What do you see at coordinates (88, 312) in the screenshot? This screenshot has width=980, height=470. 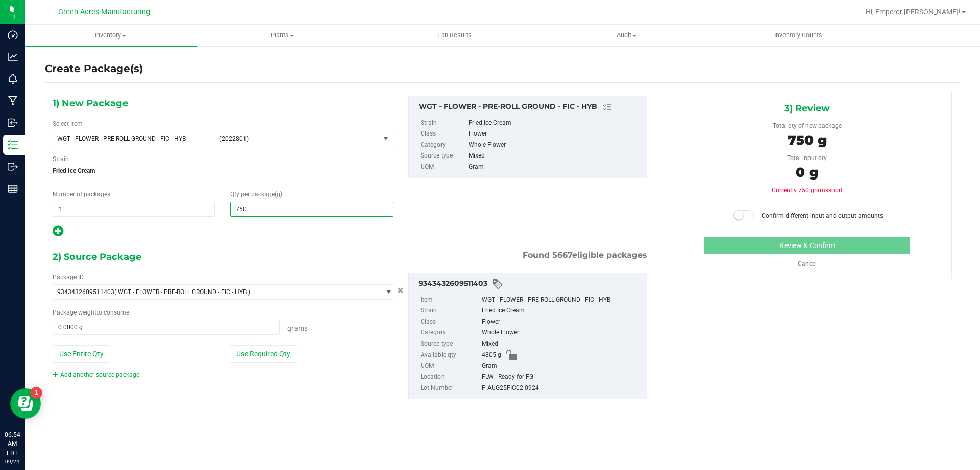 I see `span: weight` at bounding box center [88, 312].